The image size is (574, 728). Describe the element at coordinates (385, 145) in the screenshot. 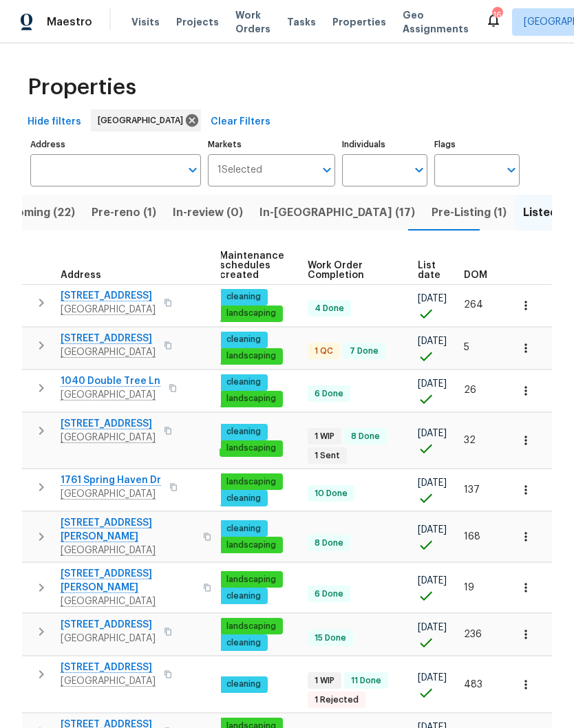

I see `label: Individuals` at that location.